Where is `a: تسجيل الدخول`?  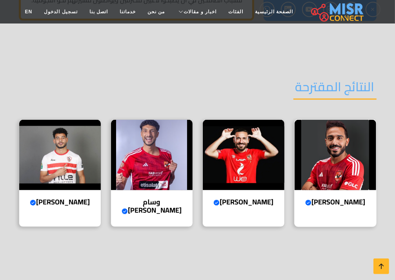
a: تسجيل الدخول is located at coordinates (60, 12).